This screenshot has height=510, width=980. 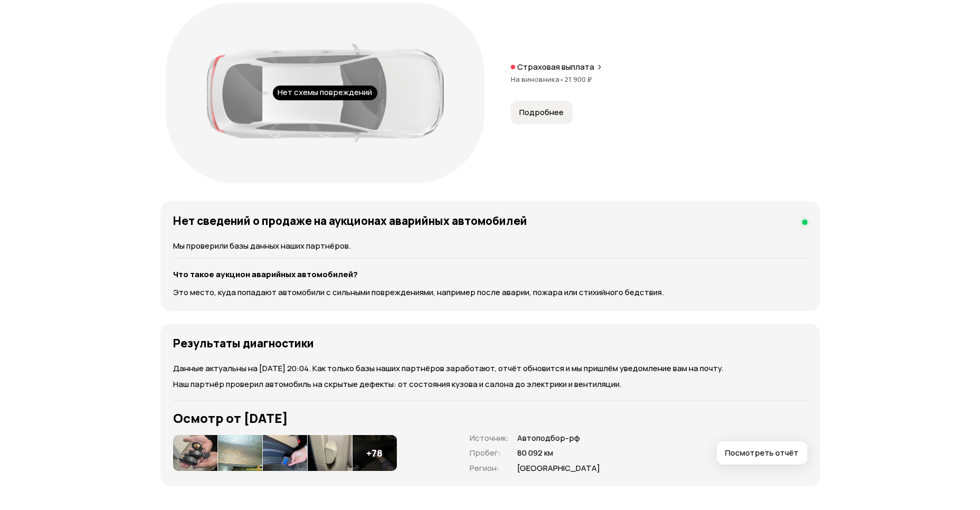 I want to click on p: Страховая выплата, so click(x=556, y=67).